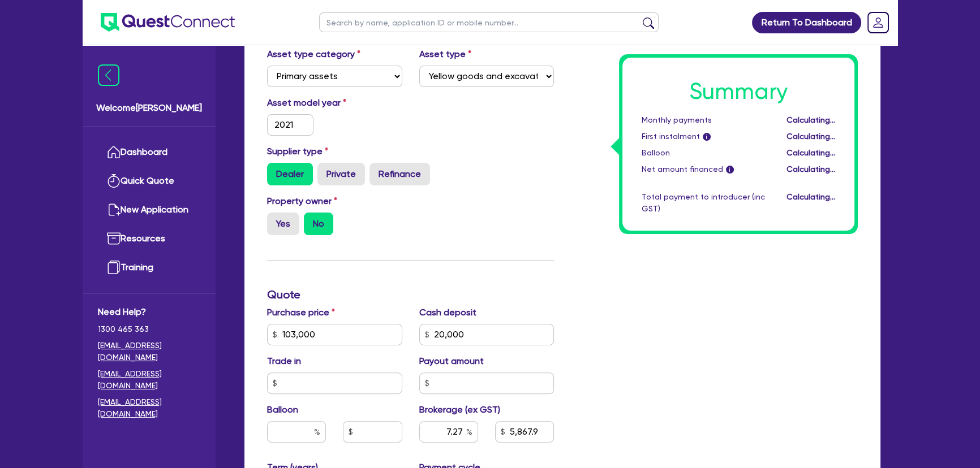 This screenshot has height=468, width=980. I want to click on label: Payout amount, so click(451, 361).